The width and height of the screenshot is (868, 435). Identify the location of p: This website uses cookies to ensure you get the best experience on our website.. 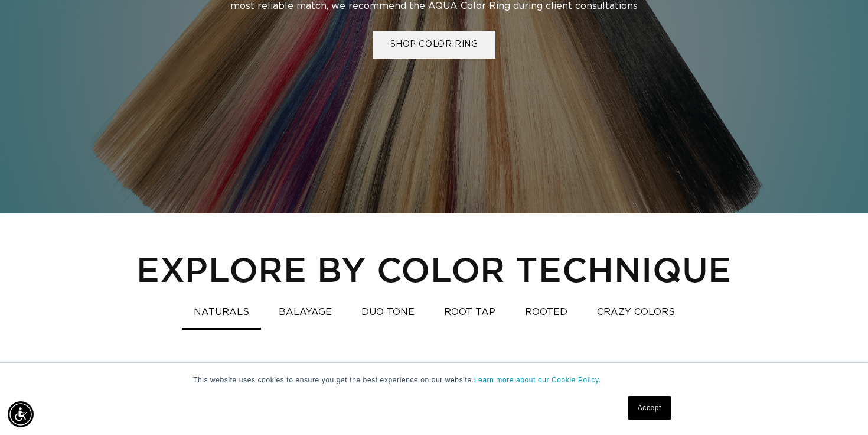
(434, 380).